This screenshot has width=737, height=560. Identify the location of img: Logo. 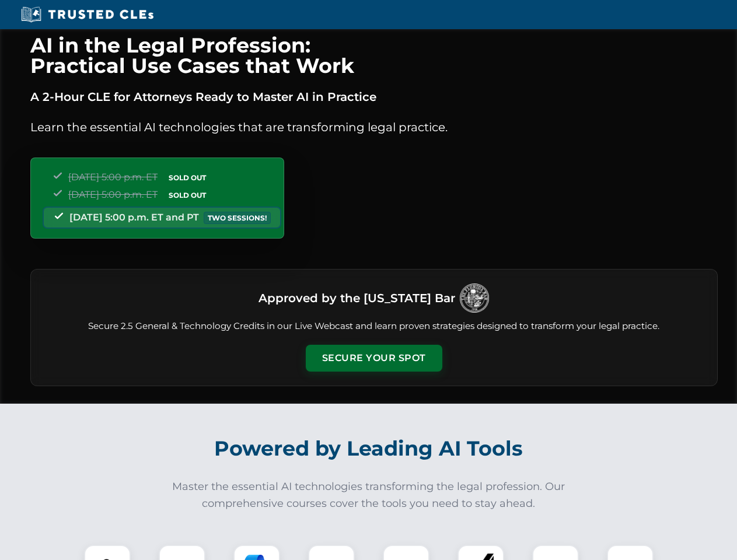
(475, 298).